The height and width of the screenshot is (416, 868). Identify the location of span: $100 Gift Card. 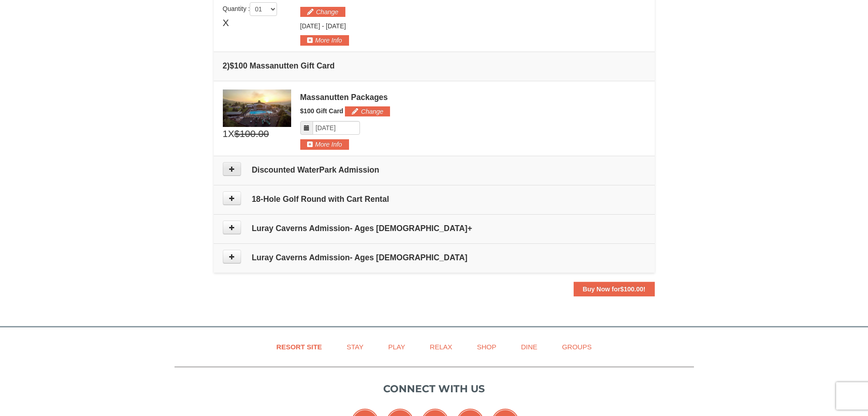
(322, 111).